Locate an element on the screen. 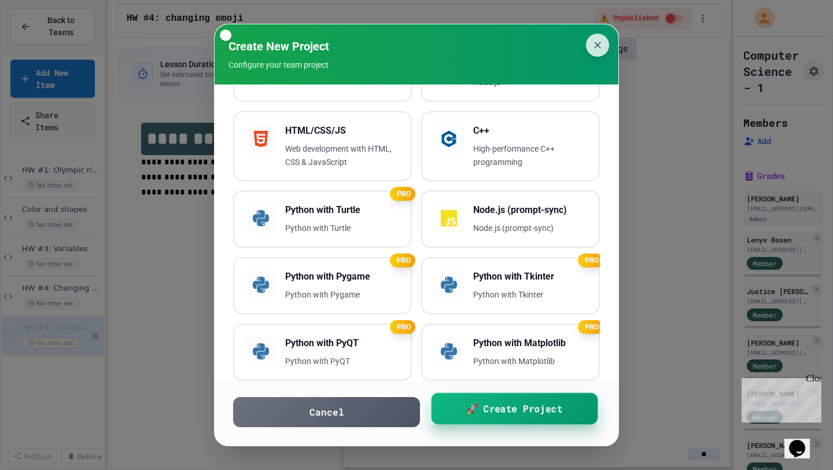 Image resolution: width=833 pixels, height=470 pixels. h3: Python with Turtle is located at coordinates (342, 210).